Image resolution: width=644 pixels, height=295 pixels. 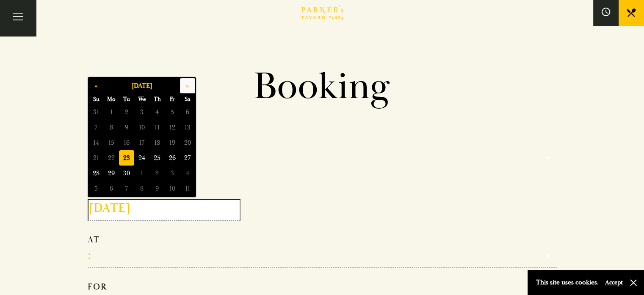 What do you see at coordinates (322, 86) in the screenshot?
I see `h1: Booking` at bounding box center [322, 86].